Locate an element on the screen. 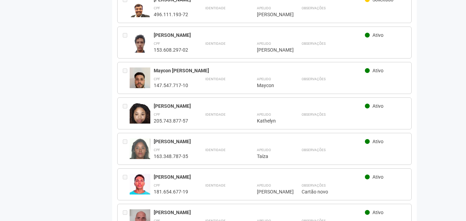 This screenshot has width=466, height=221. div: Kathelyn is located at coordinates (271, 121).